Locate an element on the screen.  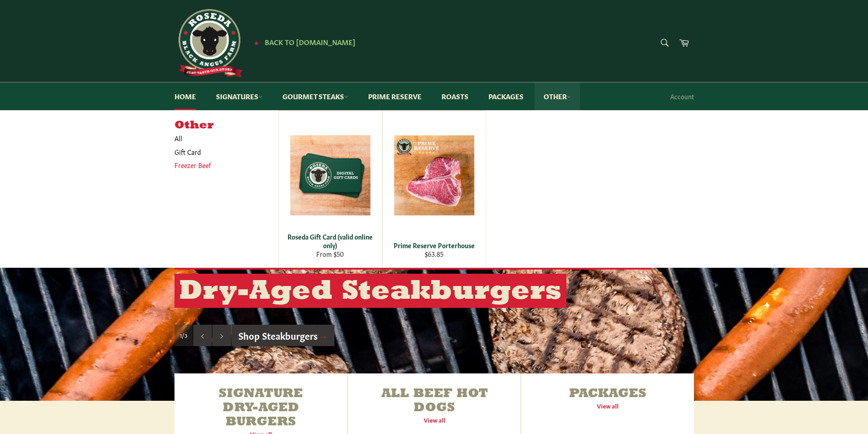
h5: Other is located at coordinates (226, 125).